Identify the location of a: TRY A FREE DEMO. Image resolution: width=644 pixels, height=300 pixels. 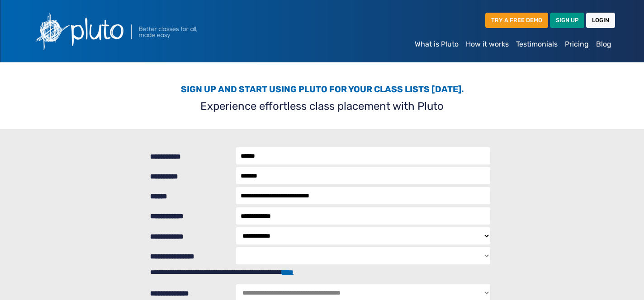
(516, 20).